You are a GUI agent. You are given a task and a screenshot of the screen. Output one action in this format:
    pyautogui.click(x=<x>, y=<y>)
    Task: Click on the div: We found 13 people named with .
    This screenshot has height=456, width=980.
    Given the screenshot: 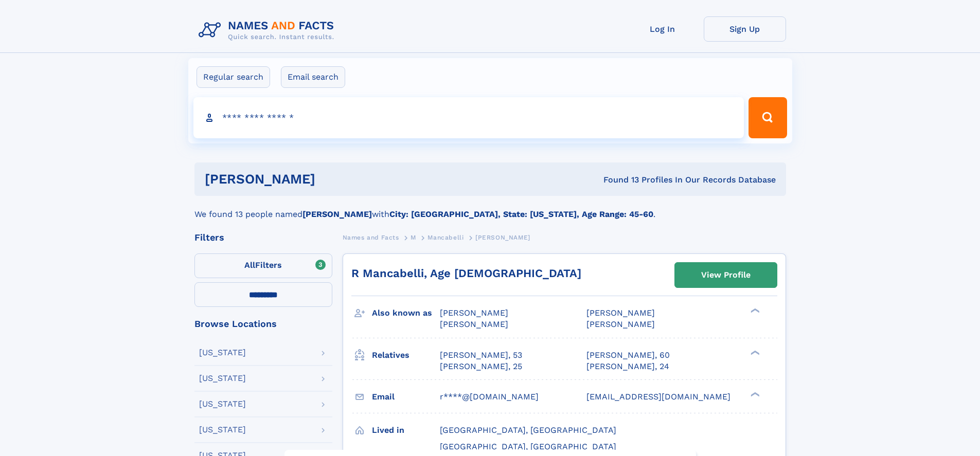 What is the action you would take?
    pyautogui.click(x=490, y=208)
    